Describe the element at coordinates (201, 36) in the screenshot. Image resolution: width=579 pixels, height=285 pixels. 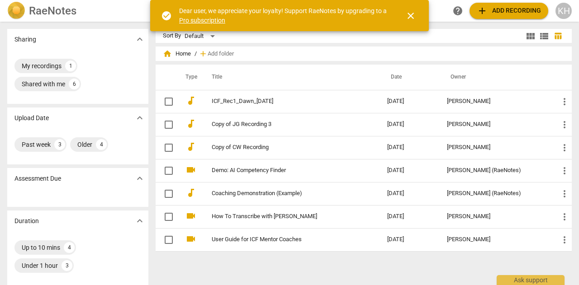
I see `div: Default` at that location.